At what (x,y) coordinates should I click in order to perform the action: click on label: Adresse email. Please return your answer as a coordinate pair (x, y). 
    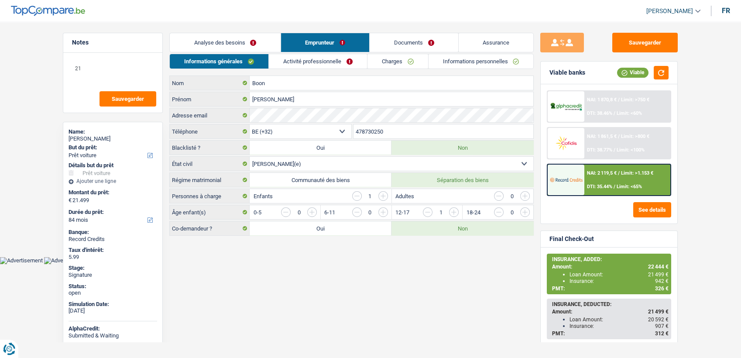
    Looking at the image, I should click on (209, 115).